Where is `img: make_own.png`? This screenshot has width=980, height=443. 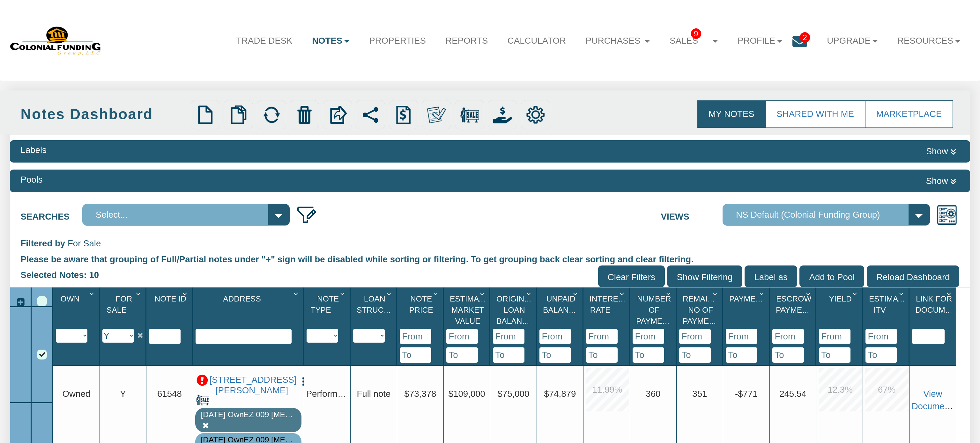 img: make_own.png is located at coordinates (437, 114).